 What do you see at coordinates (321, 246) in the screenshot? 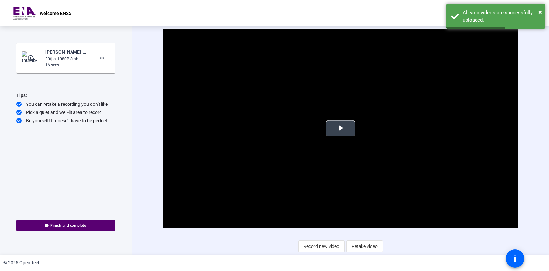
I see `button: Record new video` at bounding box center [321, 246].